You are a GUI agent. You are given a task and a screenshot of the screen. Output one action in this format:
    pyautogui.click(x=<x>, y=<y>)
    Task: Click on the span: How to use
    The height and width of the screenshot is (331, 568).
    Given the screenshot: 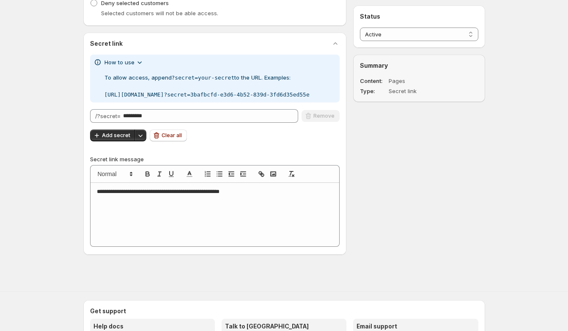 What is the action you would take?
    pyautogui.click(x=119, y=62)
    